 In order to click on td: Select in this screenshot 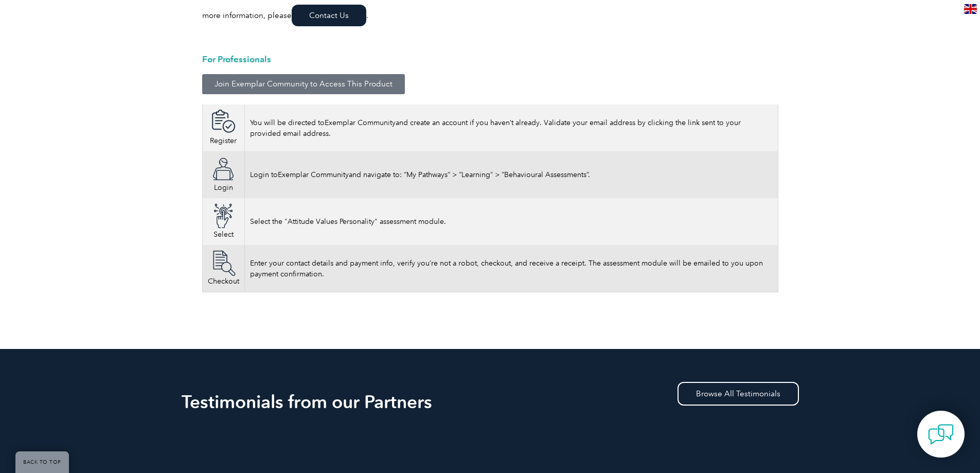, I will do `click(223, 221)`.